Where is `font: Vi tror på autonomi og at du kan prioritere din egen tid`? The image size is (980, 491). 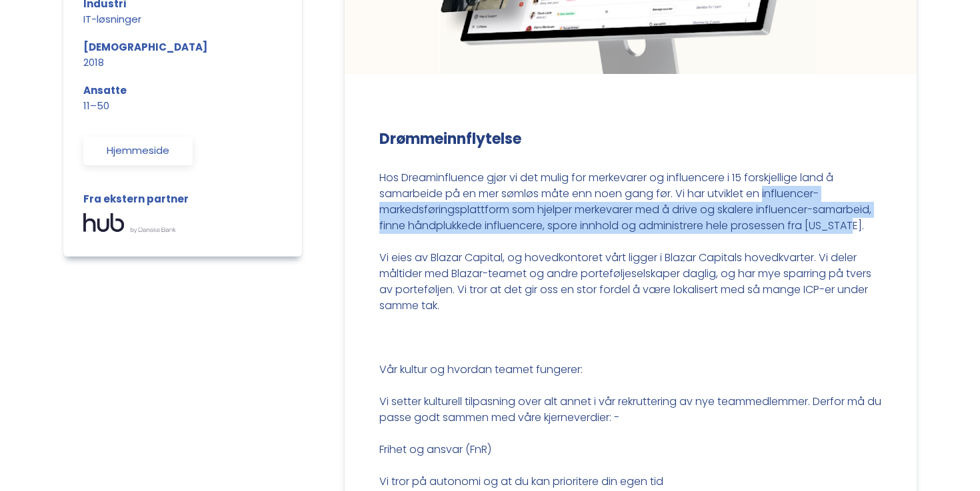 font: Vi tror på autonomi og at du kan prioritere din egen tid is located at coordinates (521, 481).